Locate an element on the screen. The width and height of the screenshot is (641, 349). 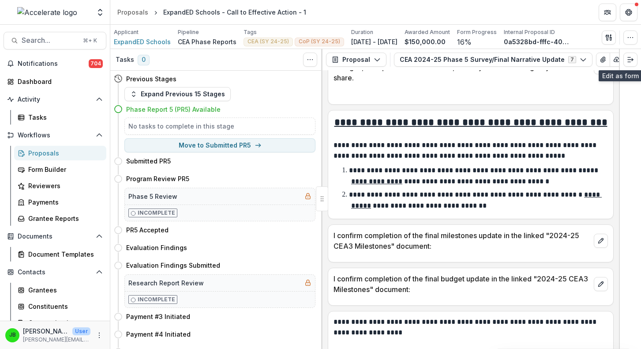
button: Move to Submitted PR5 is located at coordinates (220, 145).